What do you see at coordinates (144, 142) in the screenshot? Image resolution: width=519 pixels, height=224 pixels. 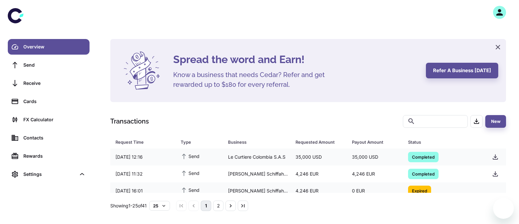 I see `span: Request Time` at bounding box center [144, 142].